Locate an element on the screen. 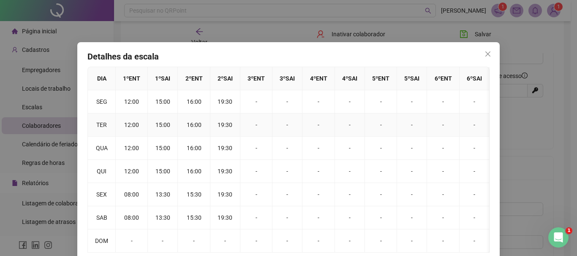  button: Close is located at coordinates (488, 54).